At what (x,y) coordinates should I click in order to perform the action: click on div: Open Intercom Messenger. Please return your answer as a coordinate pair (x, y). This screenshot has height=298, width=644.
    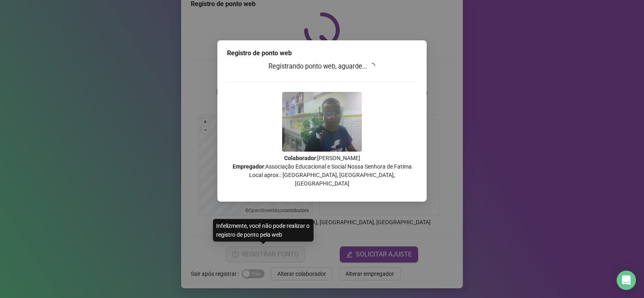
    Looking at the image, I should click on (626, 280).